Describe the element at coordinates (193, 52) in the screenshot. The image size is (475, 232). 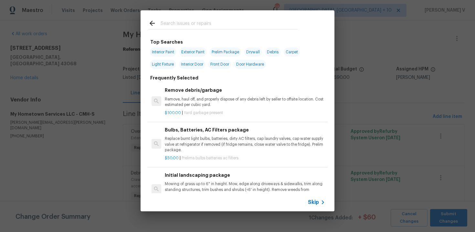
I see `span: Exterior Paint` at that location.